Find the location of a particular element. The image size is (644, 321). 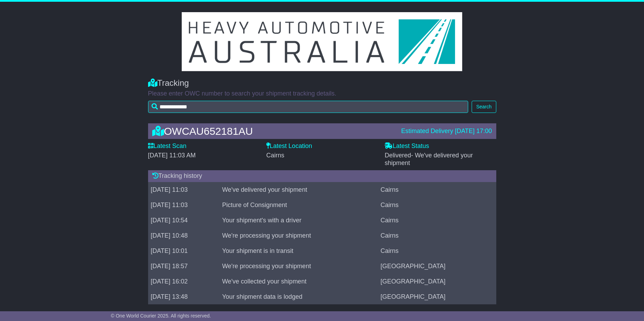

button: Search is located at coordinates (484, 107).